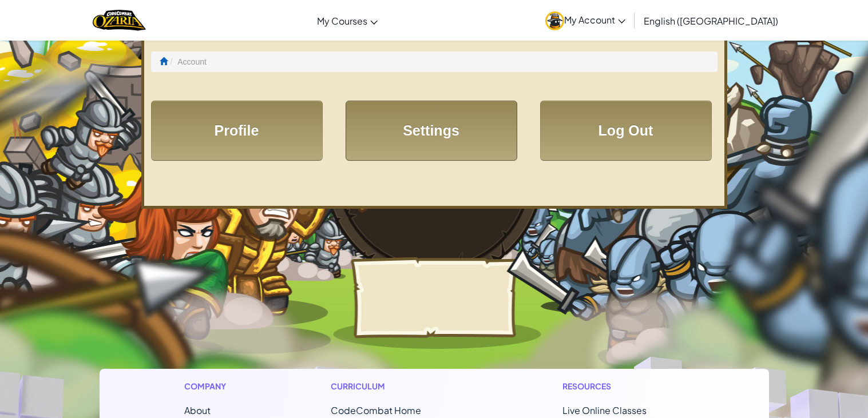 The width and height of the screenshot is (868, 418). I want to click on a: My Account, so click(585, 20).